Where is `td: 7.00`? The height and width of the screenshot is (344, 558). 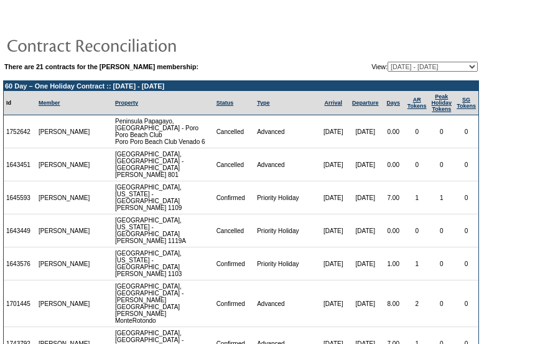
td: 7.00 is located at coordinates (393, 197).